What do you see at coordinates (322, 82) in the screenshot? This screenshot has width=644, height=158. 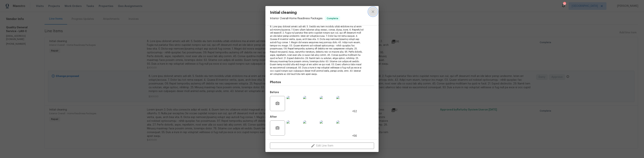 I see `h4: Photos` at bounding box center [322, 82].